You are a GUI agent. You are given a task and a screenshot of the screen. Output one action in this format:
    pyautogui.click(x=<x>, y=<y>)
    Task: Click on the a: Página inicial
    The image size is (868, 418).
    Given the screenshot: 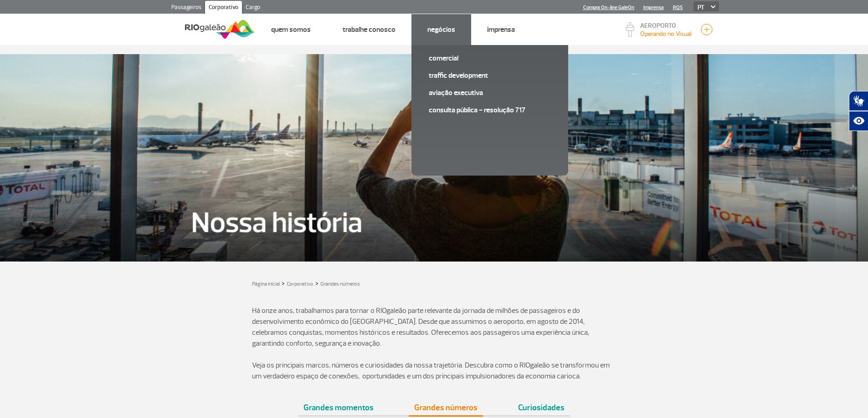 What is the action you would take?
    pyautogui.click(x=265, y=284)
    